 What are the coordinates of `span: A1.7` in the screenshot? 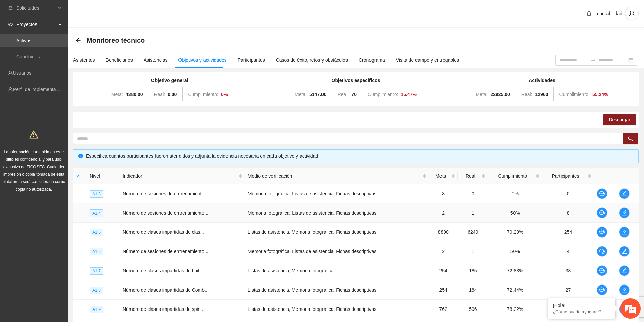 It's located at (96, 271).